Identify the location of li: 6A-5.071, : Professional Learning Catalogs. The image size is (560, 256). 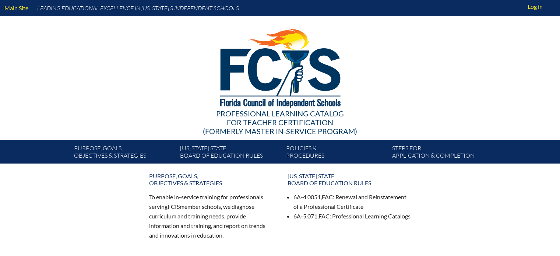
(352, 216).